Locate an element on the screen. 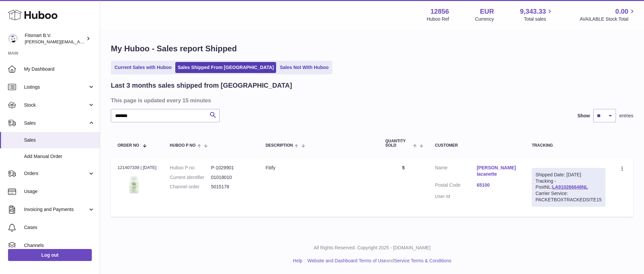 Image resolution: width=644 pixels, height=274 pixels. h1: My Huboo - Sales report Shipped is located at coordinates (372, 49).